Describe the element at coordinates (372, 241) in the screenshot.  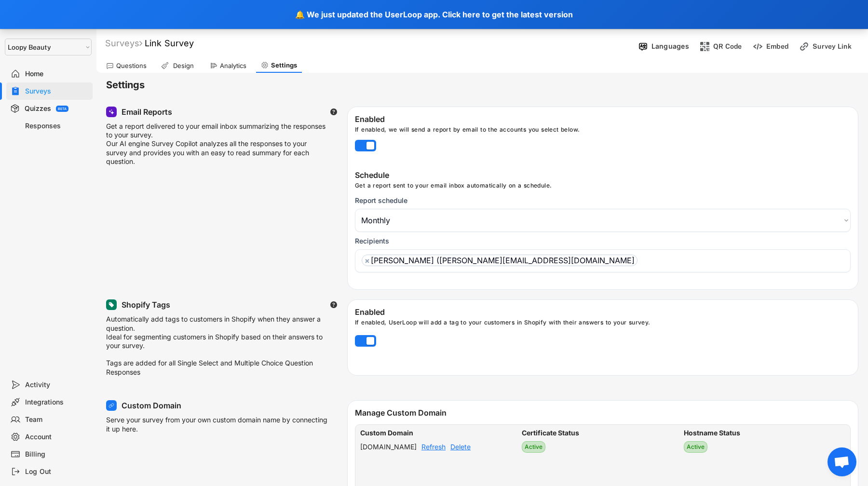
I see `div: Recipients` at that location.